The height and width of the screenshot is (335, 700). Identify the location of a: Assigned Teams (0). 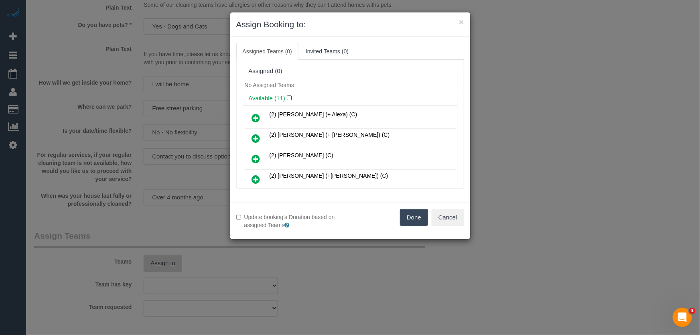
(267, 51).